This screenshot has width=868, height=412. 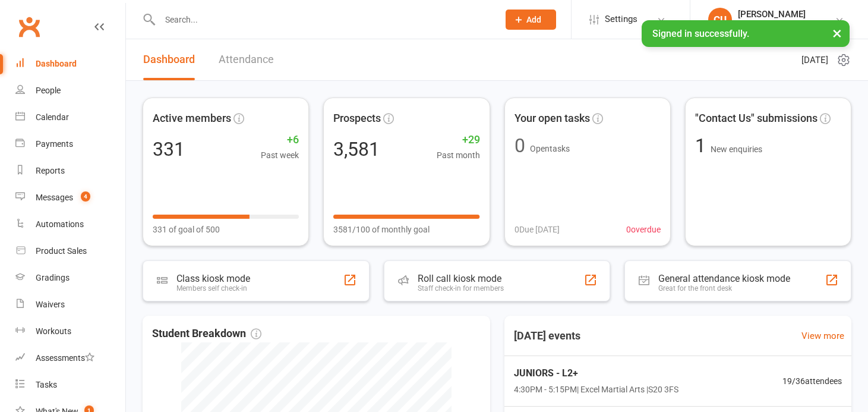 I want to click on span: +29, so click(x=458, y=139).